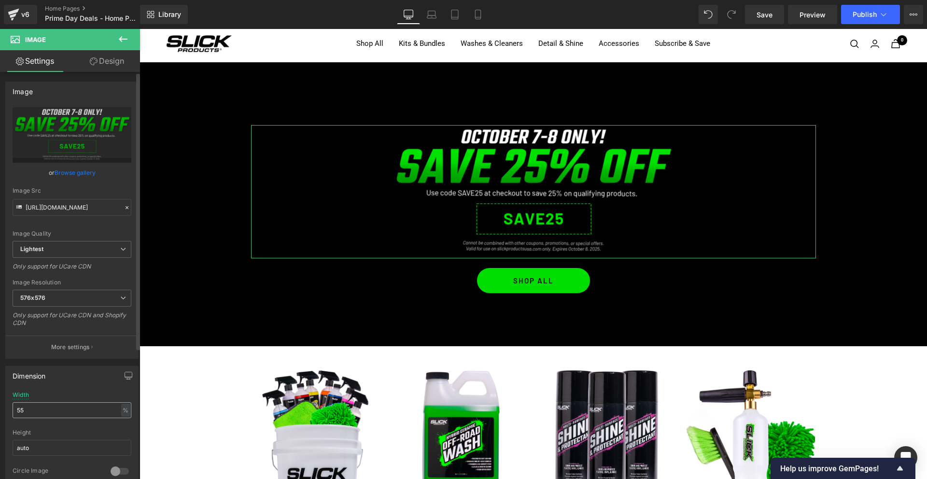  What do you see at coordinates (394, 252) in the screenshot?
I see `span: SHOP ALL` at bounding box center [394, 252].